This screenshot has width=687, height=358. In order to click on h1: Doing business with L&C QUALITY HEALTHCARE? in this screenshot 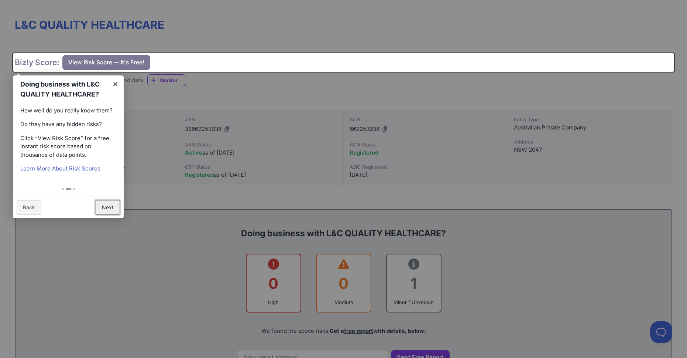, I will do `click(64, 89)`.